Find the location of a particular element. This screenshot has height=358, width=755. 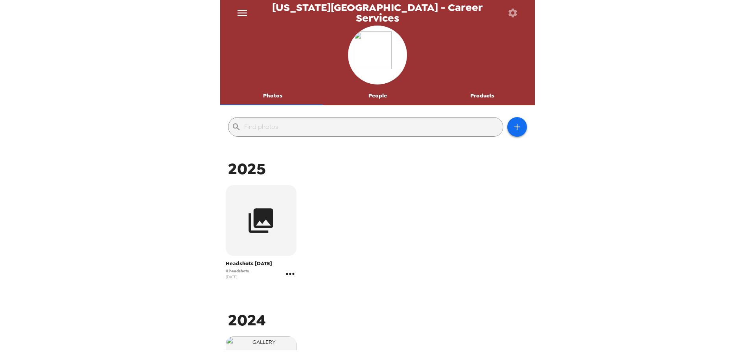

button: gallery menu is located at coordinates (290, 274).